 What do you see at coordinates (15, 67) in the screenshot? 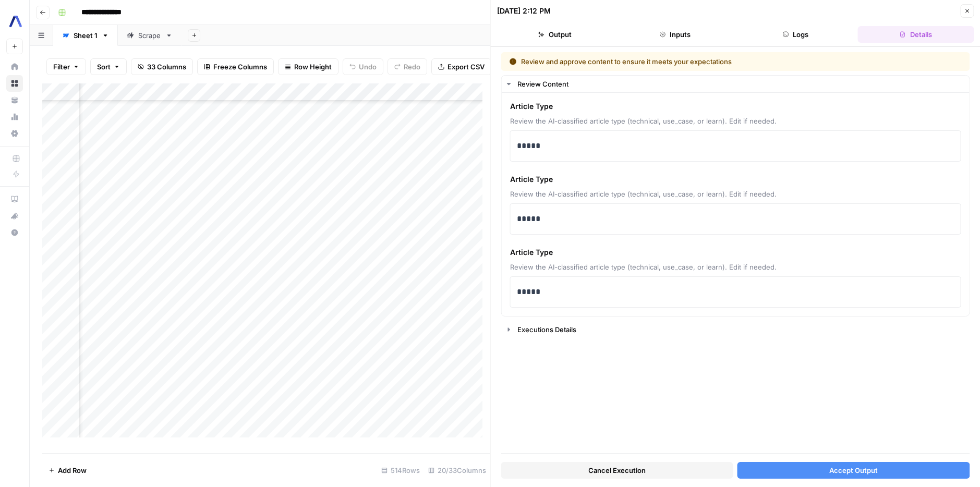
I see `a: Home` at bounding box center [15, 67].